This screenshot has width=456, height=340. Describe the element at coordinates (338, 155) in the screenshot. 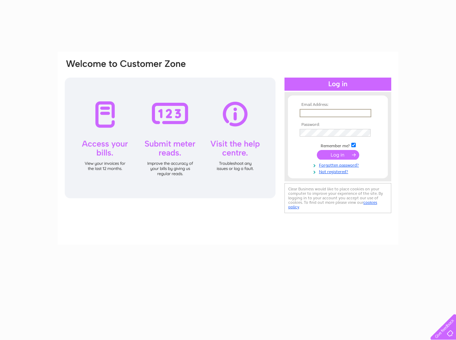

I see `input: Submit` at that location.